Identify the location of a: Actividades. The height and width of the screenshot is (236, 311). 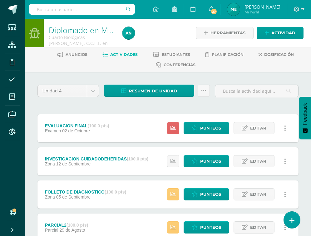
(120, 55).